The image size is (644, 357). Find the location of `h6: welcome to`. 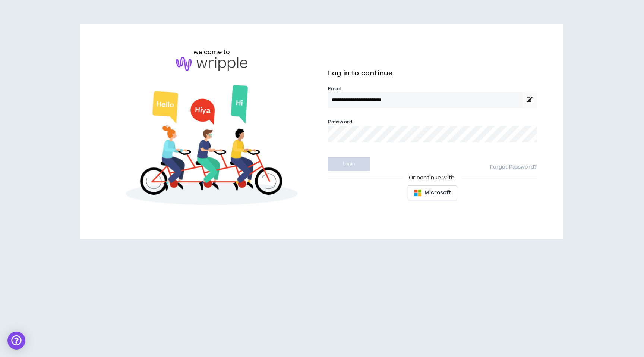

h6: welcome to is located at coordinates (212, 52).